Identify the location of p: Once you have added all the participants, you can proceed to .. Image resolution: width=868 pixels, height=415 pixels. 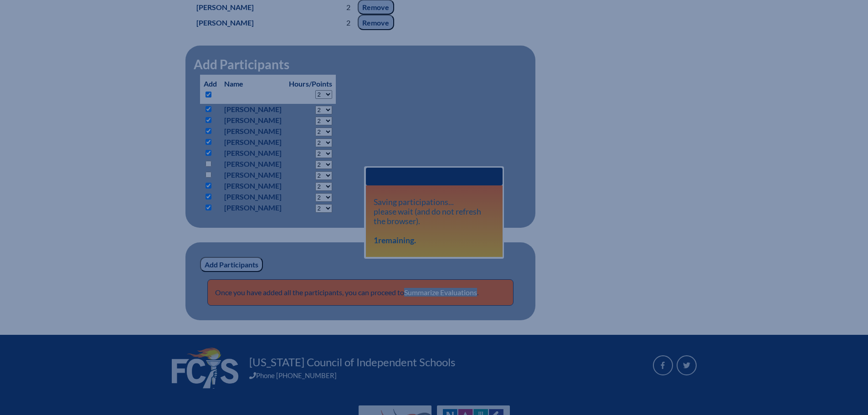
(360, 292).